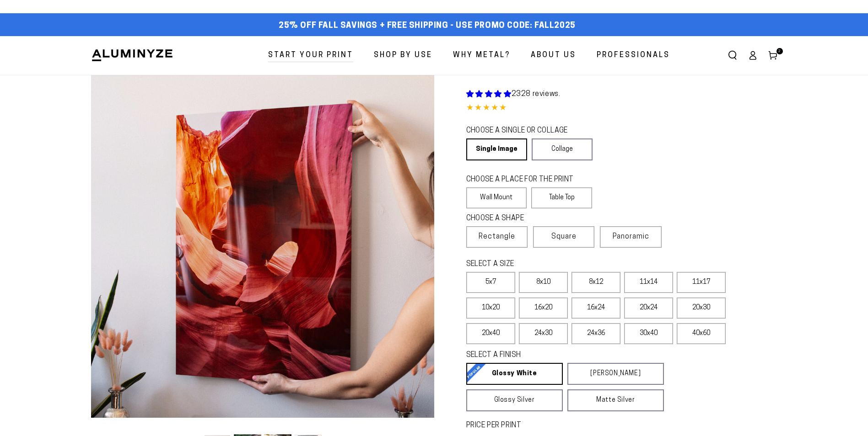 This screenshot has width=868, height=436. What do you see at coordinates (311, 55) in the screenshot?
I see `a: Start Your Print` at bounding box center [311, 55].